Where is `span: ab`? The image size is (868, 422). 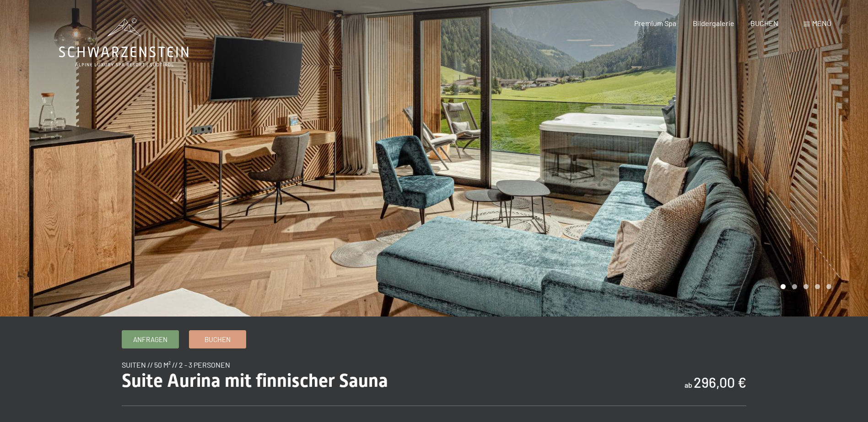
span: ab is located at coordinates (688, 384).